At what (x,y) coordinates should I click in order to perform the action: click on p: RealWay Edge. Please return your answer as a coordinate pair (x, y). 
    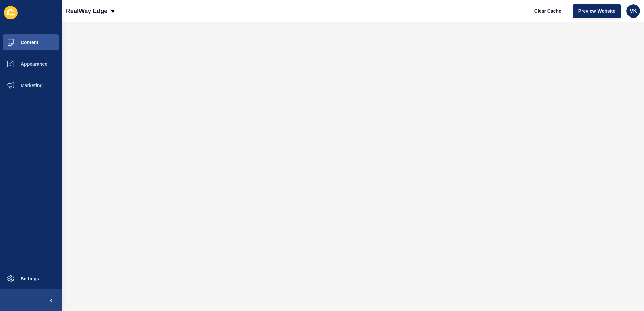
    Looking at the image, I should click on (86, 11).